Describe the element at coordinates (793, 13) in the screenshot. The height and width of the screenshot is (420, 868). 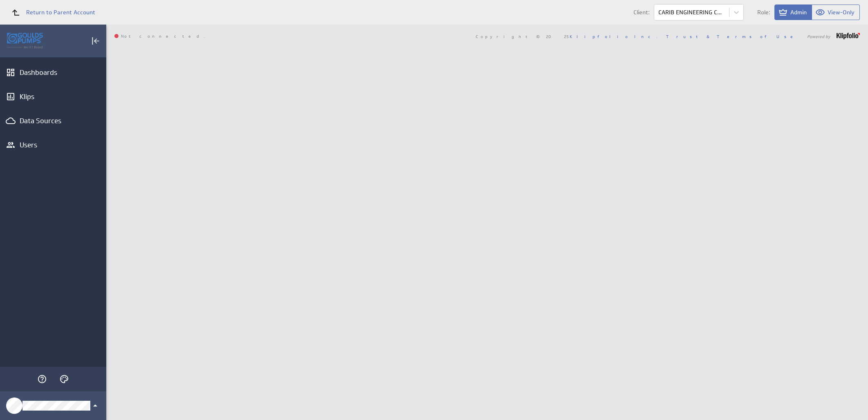
I see `button: View as Admin` at that location.